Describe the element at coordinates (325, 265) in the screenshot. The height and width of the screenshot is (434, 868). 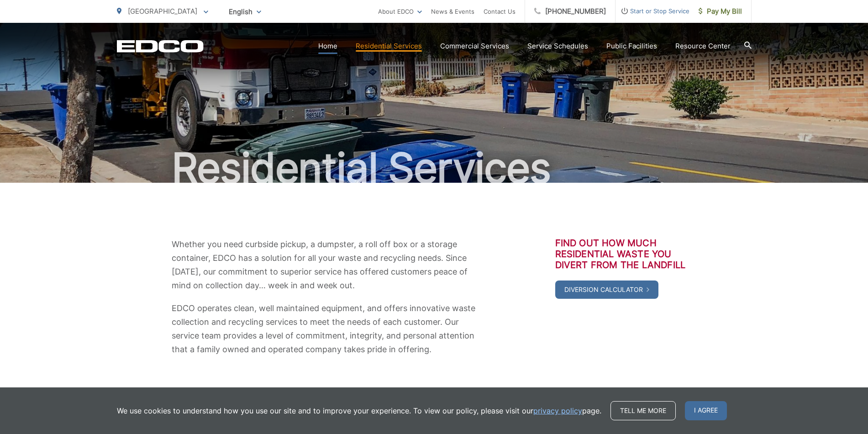
I see `p: Whether you need curbside pickup, a dumpster, a roll off box or a storage container, EDCO has a s...` at that location.